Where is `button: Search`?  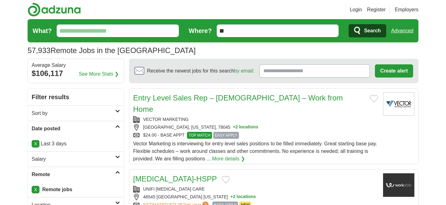 button: Search is located at coordinates (367, 31).